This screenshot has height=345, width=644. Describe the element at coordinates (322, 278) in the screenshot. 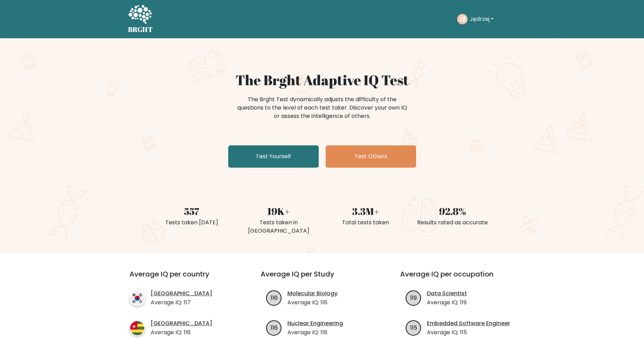

I see `h3: Average IQ per Study` at that location.